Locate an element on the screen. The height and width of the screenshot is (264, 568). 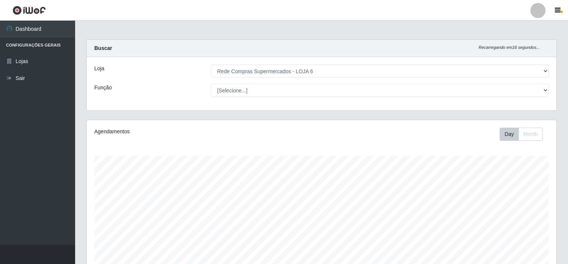
button: Month is located at coordinates (530, 134).